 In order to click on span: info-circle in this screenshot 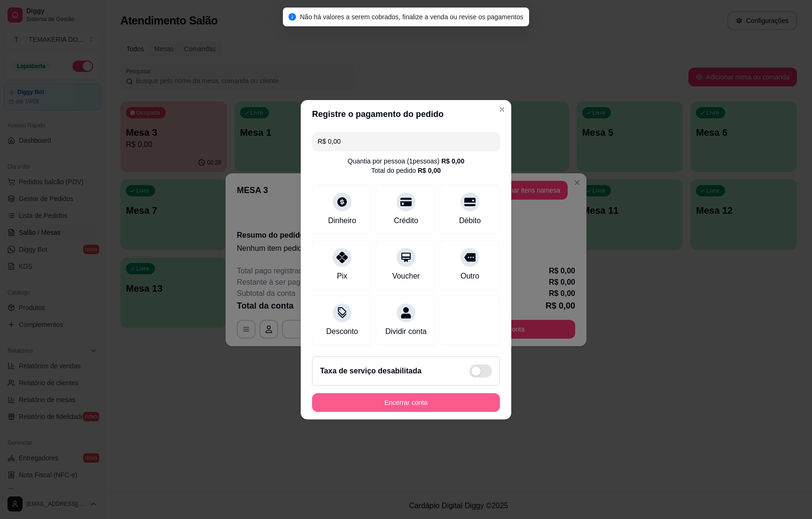, I will do `click(293, 17)`.